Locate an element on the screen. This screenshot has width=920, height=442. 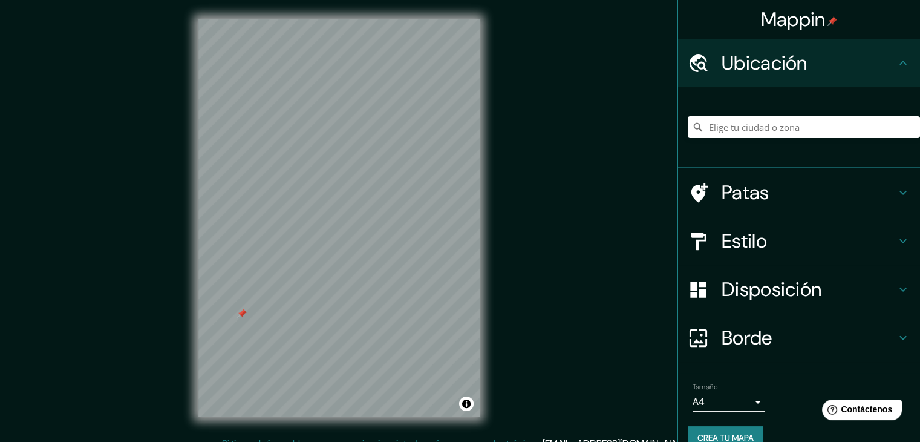
div: A4 is located at coordinates (729, 402).